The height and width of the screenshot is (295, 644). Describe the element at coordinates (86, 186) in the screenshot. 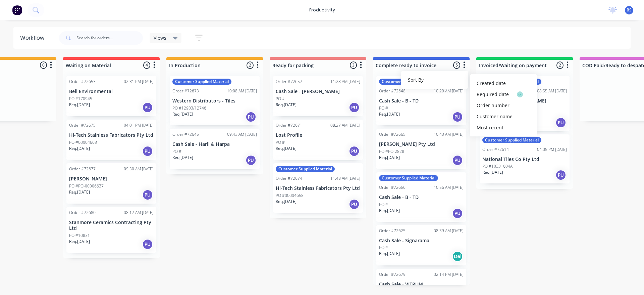

I see `p: PO #PO-00006637` at that location.